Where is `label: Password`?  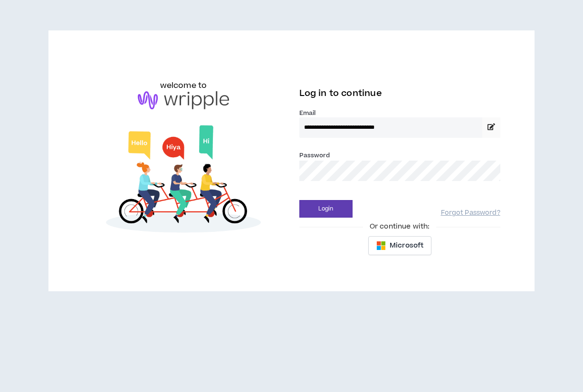 label: Password is located at coordinates (315, 155).